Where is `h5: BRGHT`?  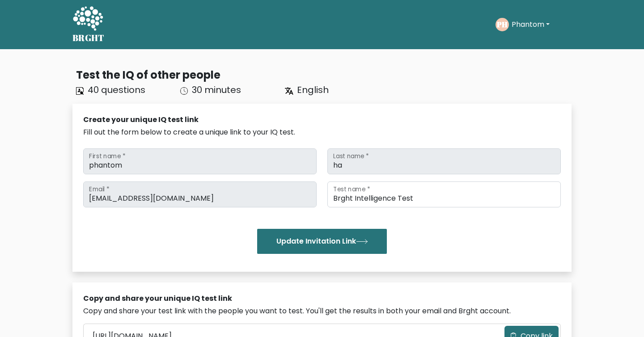 h5: BRGHT is located at coordinates (89, 38).